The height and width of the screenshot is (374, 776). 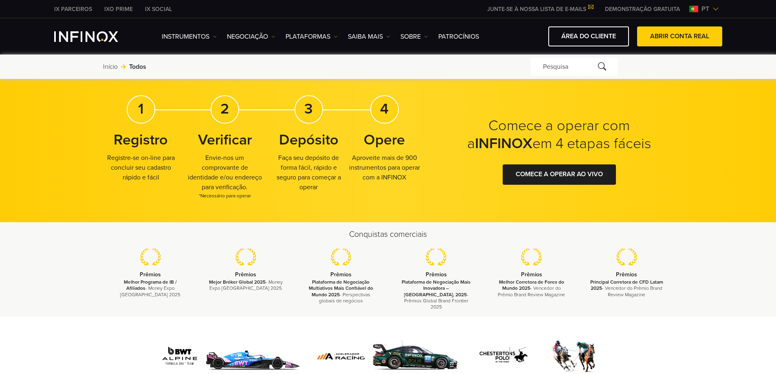 What do you see at coordinates (540, 9) in the screenshot?
I see `a: JUNTE-SE À NOSSA LISTA DE E-MAILS` at bounding box center [540, 9].